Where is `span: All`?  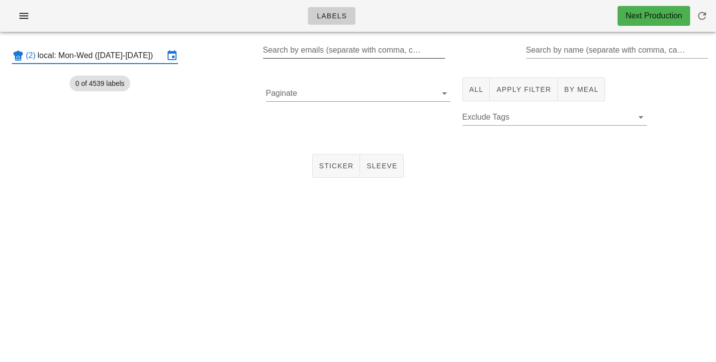 span: All is located at coordinates (476, 89).